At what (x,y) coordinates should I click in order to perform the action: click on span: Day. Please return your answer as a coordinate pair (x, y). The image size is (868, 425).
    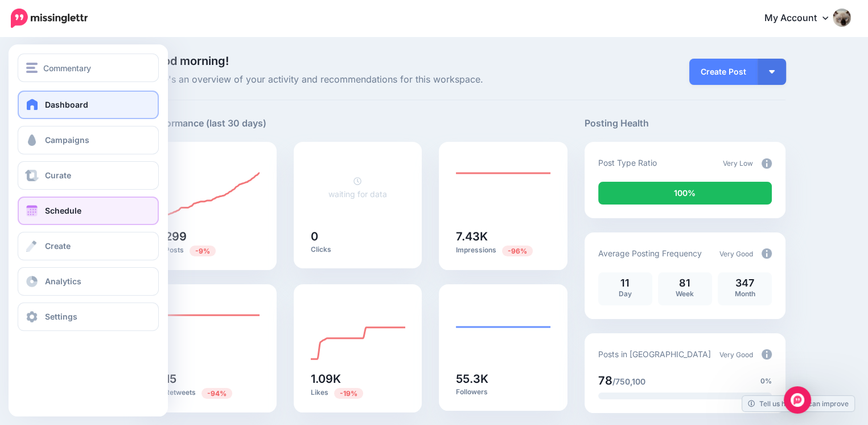
    Looking at the image, I should click on (625, 293).